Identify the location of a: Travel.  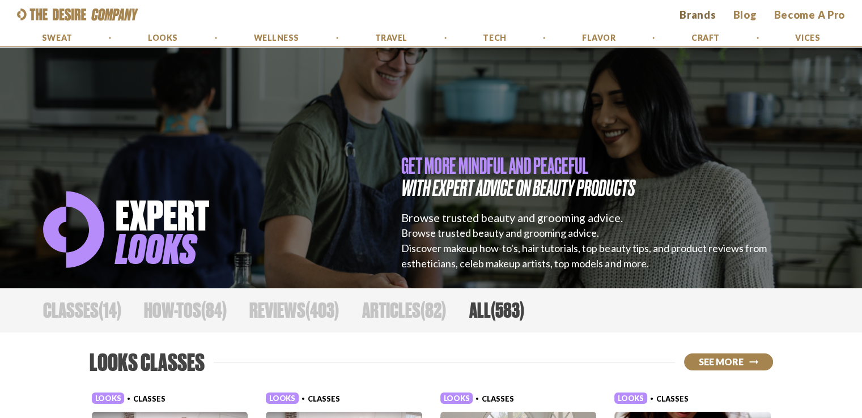
(390, 38).